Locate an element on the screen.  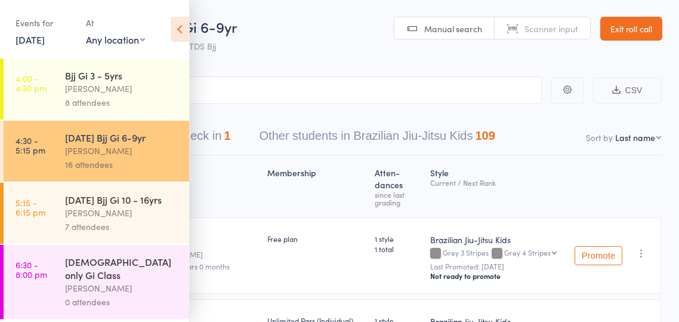
div: Grey 4 Stripes is located at coordinates (528, 252).